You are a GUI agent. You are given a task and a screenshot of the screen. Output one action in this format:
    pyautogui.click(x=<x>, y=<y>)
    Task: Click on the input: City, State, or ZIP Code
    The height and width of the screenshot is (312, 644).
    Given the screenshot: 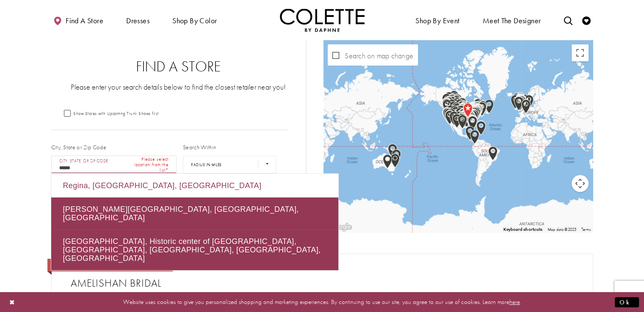 What is the action you would take?
    pyautogui.click(x=114, y=164)
    